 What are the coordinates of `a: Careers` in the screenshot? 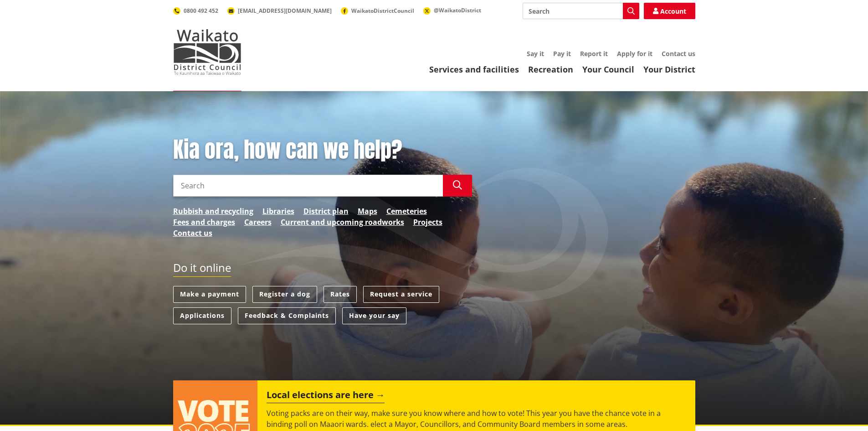 It's located at (258, 222).